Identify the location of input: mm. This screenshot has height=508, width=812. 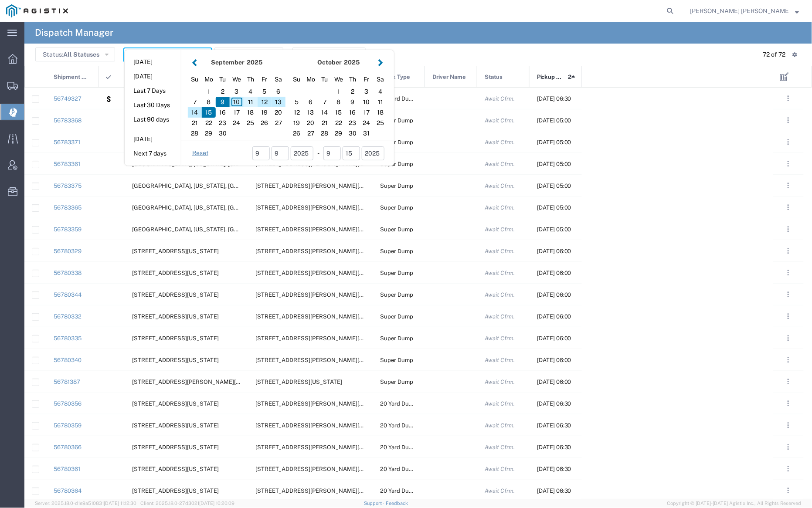
(261, 153).